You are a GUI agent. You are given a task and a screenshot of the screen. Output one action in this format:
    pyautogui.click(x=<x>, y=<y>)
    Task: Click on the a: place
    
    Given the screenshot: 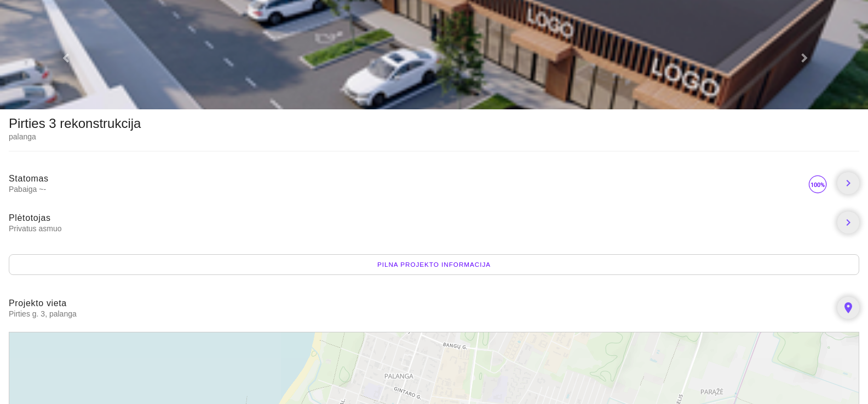 What is the action you would take?
    pyautogui.click(x=848, y=308)
    